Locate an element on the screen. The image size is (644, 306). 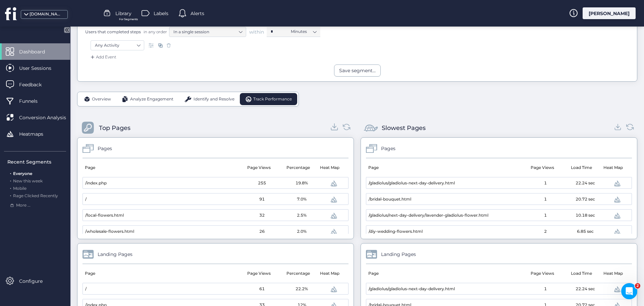
span: /gladiolus/next-day-delivery/lavender-gladiolus-flower.html is located at coordinates (428, 215).